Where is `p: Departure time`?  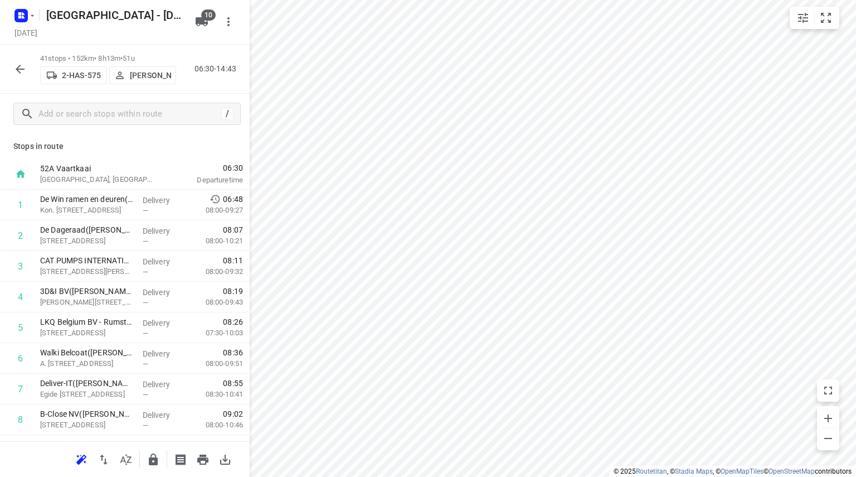 p: Departure time is located at coordinates (206, 180).